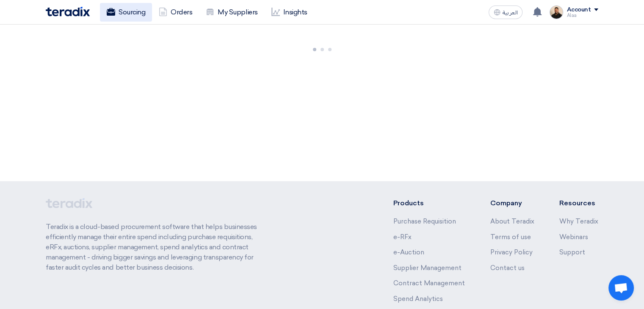 Image resolution: width=644 pixels, height=309 pixels. I want to click on a: e-Auction, so click(408, 252).